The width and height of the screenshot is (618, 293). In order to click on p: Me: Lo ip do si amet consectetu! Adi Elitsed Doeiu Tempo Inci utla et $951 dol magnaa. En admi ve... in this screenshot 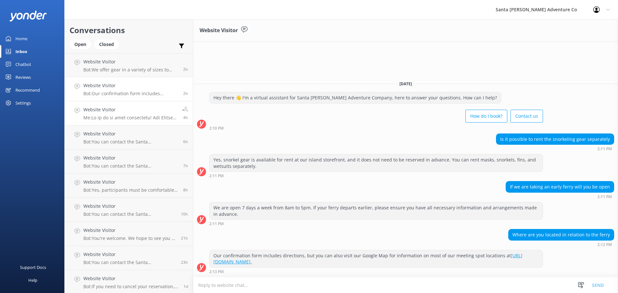, I will do `click(130, 118)`.